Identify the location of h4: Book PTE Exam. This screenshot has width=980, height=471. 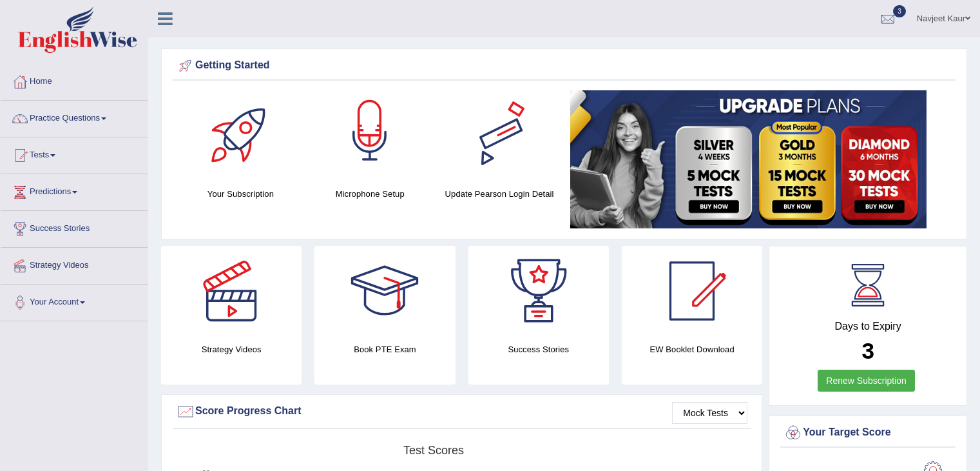
(384, 349).